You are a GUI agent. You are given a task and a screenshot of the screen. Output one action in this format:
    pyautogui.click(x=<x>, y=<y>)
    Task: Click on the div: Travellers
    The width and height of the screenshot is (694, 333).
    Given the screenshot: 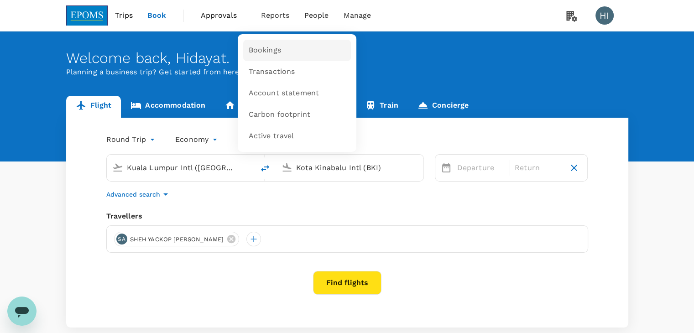 What is the action you would take?
    pyautogui.click(x=347, y=216)
    